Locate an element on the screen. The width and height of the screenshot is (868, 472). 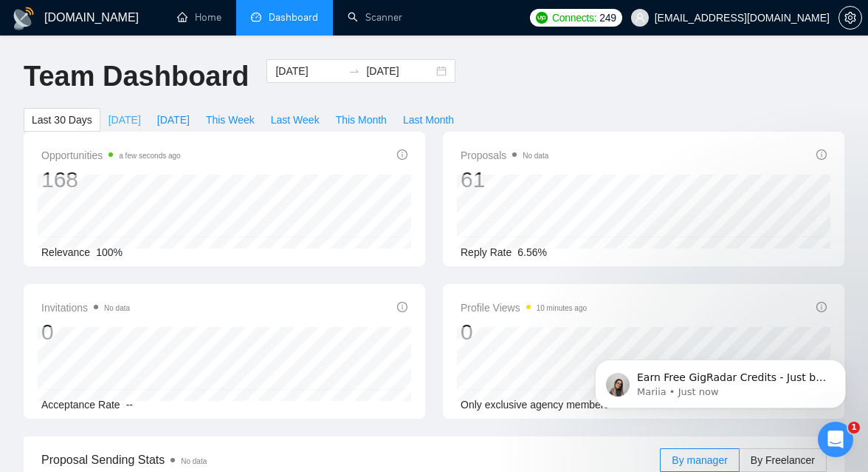
input: End date is located at coordinates (399, 71).